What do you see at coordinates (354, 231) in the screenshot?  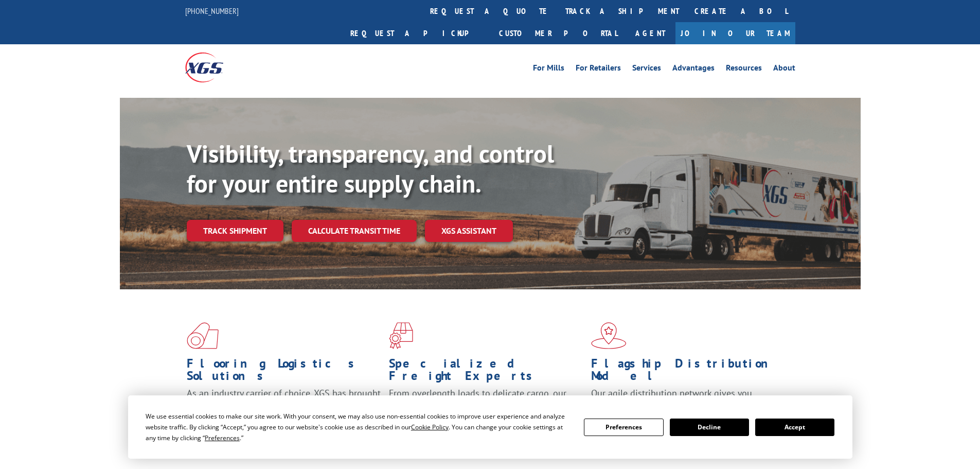 I see `a: Calculate transit time` at bounding box center [354, 231].